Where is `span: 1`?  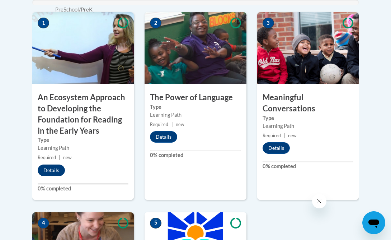 span: 1 is located at coordinates (43, 23).